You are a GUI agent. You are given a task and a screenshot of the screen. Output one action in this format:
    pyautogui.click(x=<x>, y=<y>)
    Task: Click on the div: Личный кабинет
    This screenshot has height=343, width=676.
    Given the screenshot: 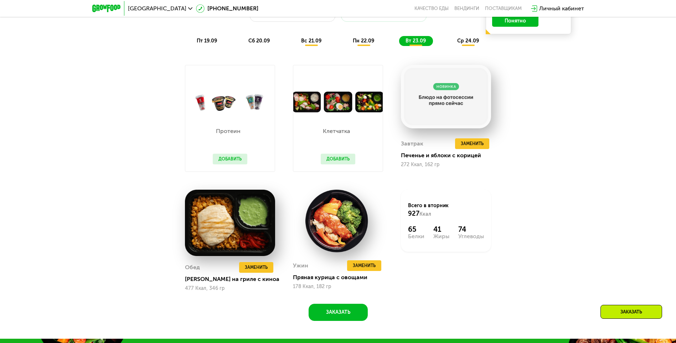 What is the action you would take?
    pyautogui.click(x=562, y=9)
    